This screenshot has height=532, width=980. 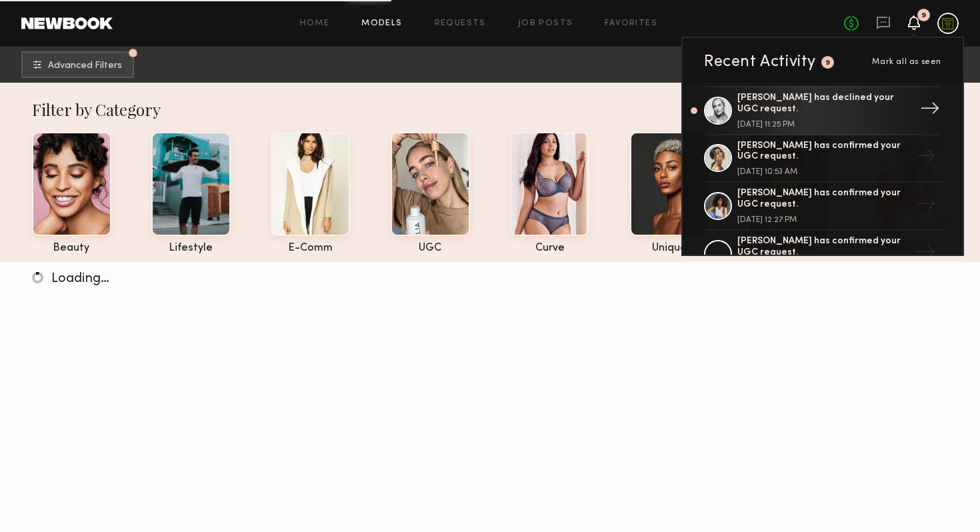 I want to click on span: Advanced Filters, so click(x=84, y=66).